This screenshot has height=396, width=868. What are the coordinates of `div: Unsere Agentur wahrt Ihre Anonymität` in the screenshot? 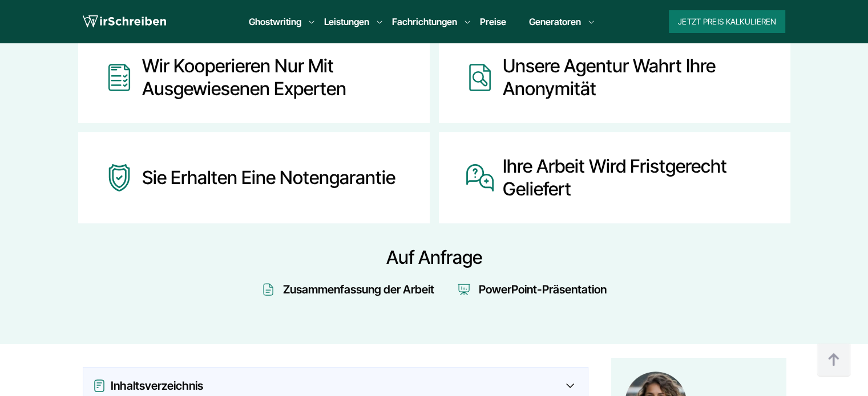 It's located at (633, 77).